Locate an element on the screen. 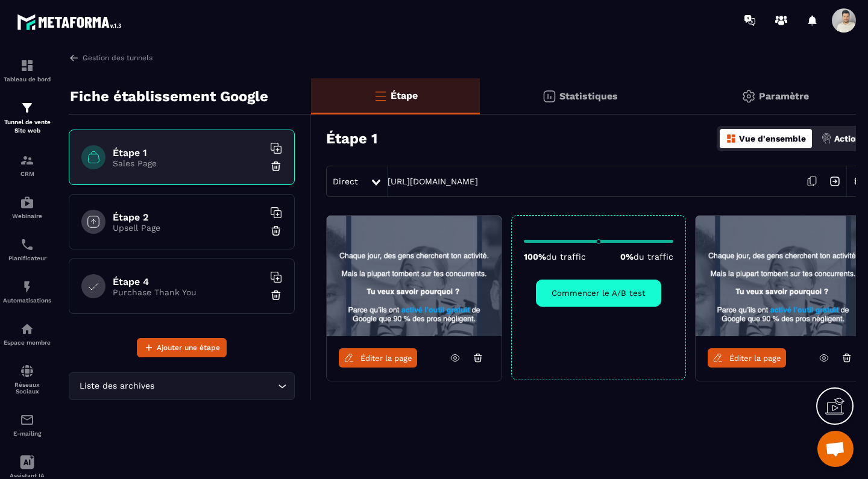 The width and height of the screenshot is (868, 479). a: emailemailE-mailing is located at coordinates (27, 425).